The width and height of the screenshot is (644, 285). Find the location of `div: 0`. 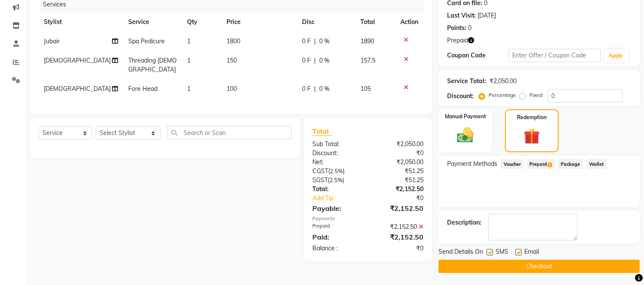

div: 0 is located at coordinates (470, 28).